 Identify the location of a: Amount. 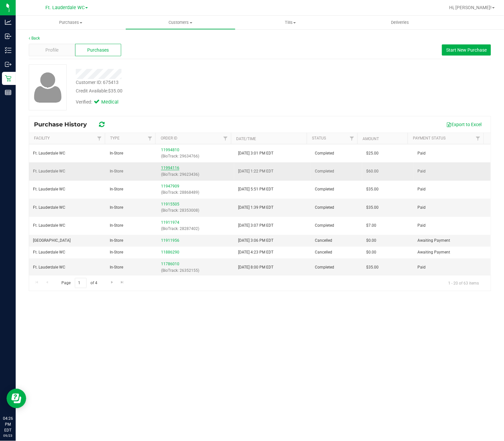
(370, 139).